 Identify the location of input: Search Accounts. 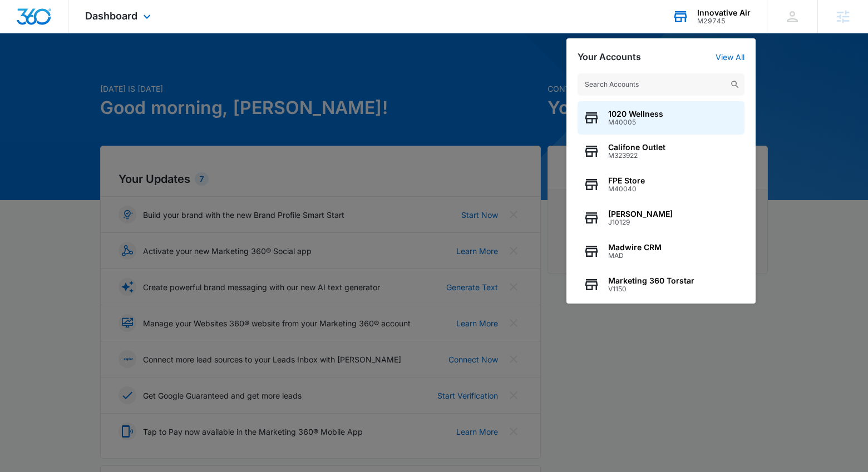
(661, 84).